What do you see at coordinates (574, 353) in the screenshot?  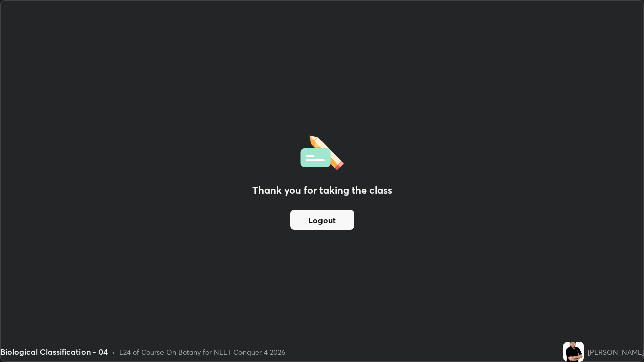 I see `img: af1ae8d23b7643b7b50251030ffea0de.jpg` at bounding box center [574, 353].